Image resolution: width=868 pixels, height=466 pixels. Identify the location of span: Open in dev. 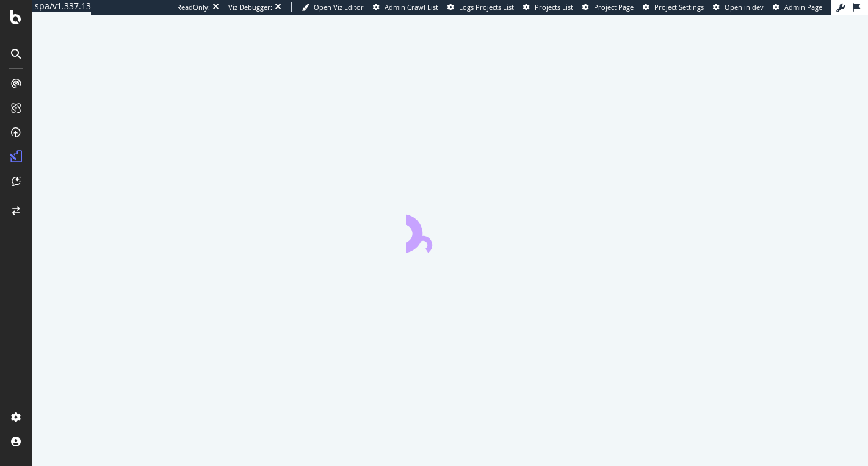
(744, 7).